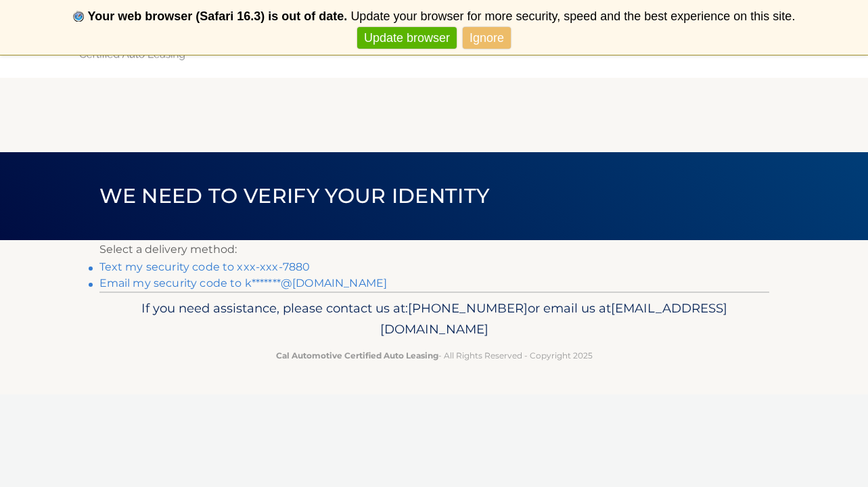 This screenshot has height=487, width=868. Describe the element at coordinates (294, 196) in the screenshot. I see `span: We need to verify your identity` at that location.